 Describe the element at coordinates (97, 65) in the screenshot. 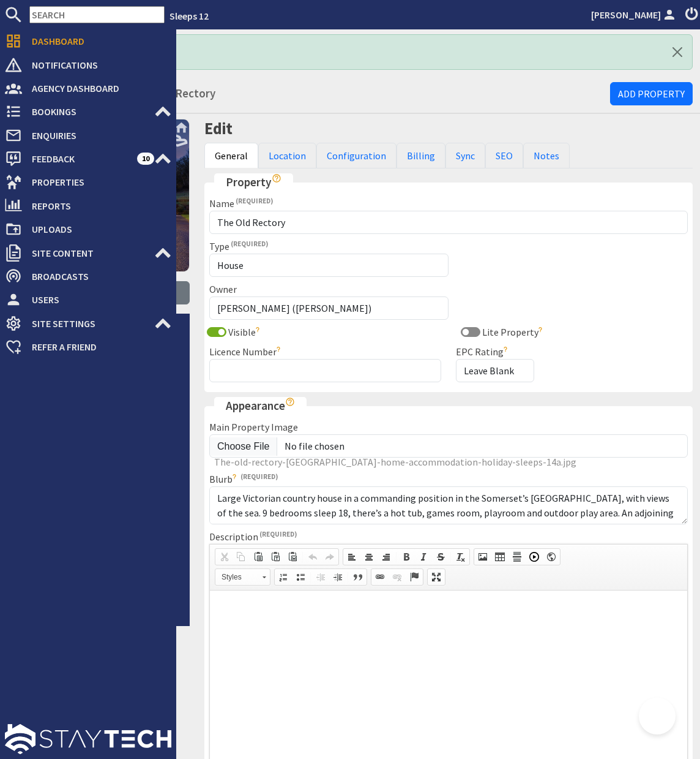

I see `span: Notifications` at that location.